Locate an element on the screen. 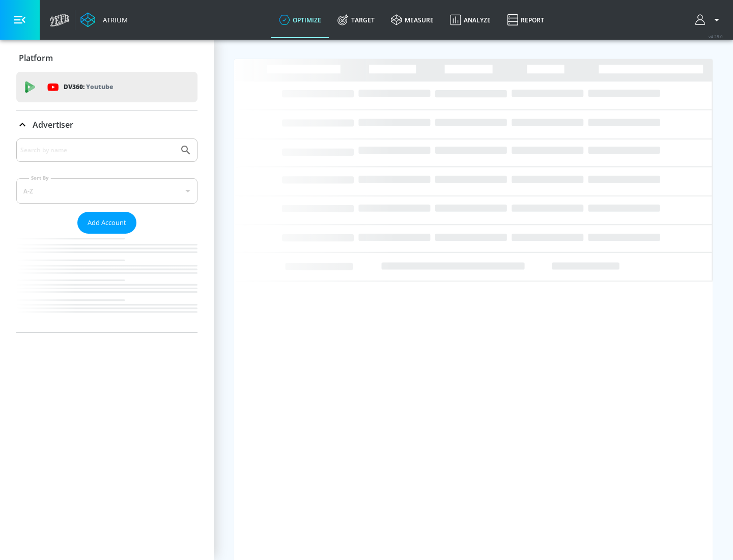 This screenshot has height=560, width=733. div: Platform is located at coordinates (107, 58).